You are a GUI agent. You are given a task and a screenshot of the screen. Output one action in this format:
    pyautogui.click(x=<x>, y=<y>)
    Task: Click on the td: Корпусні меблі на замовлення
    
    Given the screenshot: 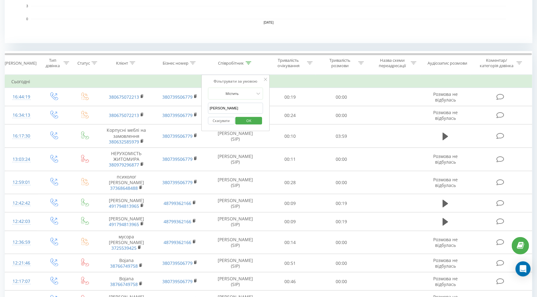 What is the action you would take?
    pyautogui.click(x=127, y=136)
    